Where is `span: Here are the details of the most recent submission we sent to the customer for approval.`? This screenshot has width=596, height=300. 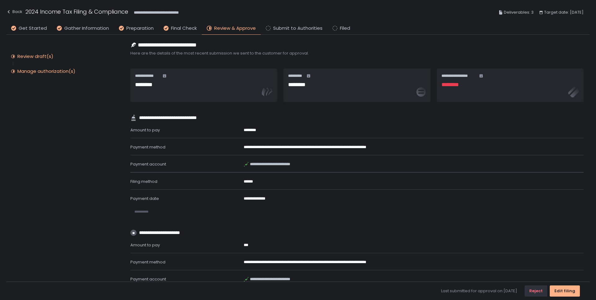
span: Here are the details of the most recent submission we sent to the customer for approval. is located at coordinates (357, 53).